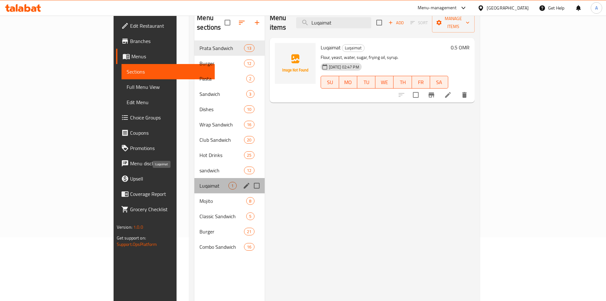  I want to click on a: Upsell, so click(166, 179).